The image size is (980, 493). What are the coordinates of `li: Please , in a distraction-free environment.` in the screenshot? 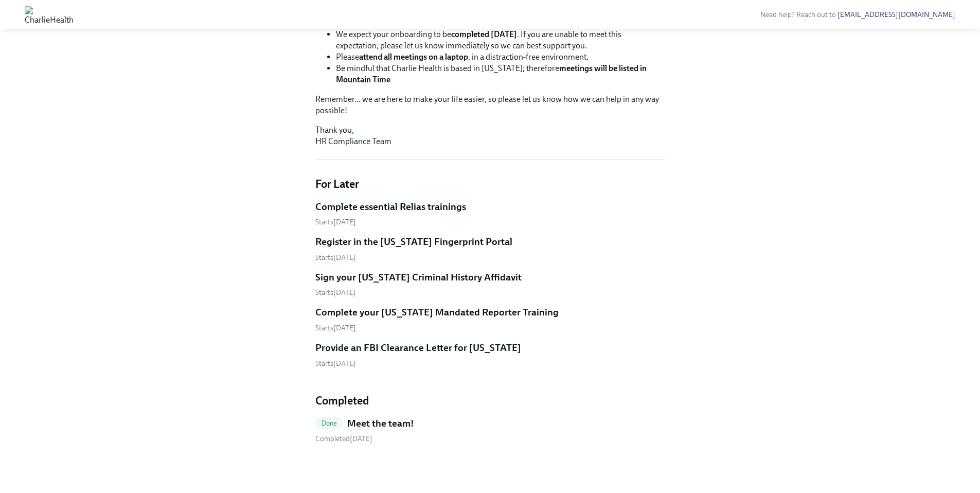 It's located at (500, 57).